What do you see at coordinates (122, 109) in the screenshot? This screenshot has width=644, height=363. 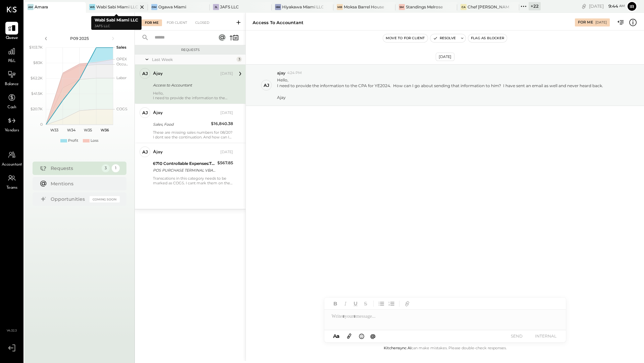 I see `text: COGS` at bounding box center [122, 109].